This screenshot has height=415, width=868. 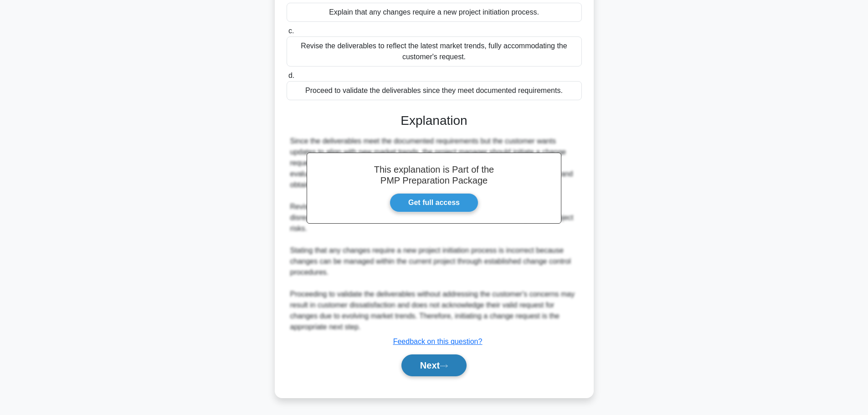 What do you see at coordinates (434, 234) in the screenshot?
I see `div: Since the deliverables meet the documented requirements but the customer wants updates to align w...` at bounding box center [434, 234].